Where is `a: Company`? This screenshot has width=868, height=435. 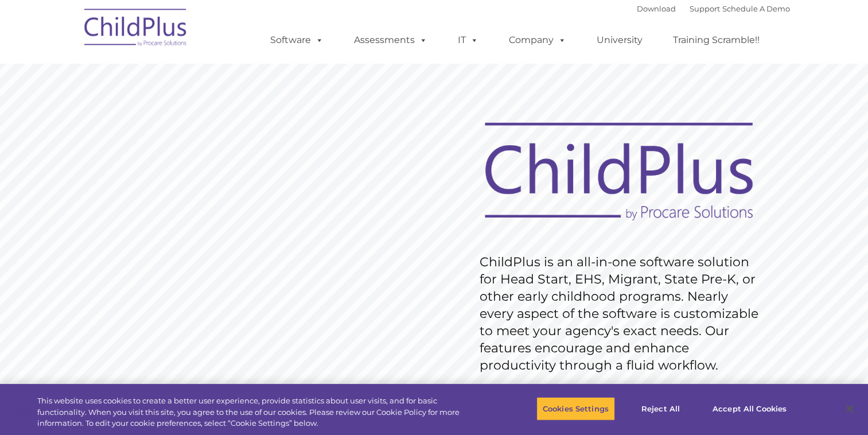
a: Company is located at coordinates (538, 40).